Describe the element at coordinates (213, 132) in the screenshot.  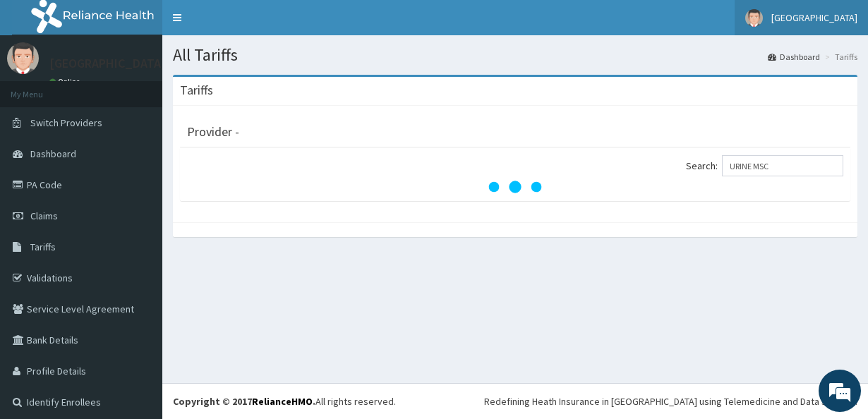
I see `h3: Provider -` at that location.